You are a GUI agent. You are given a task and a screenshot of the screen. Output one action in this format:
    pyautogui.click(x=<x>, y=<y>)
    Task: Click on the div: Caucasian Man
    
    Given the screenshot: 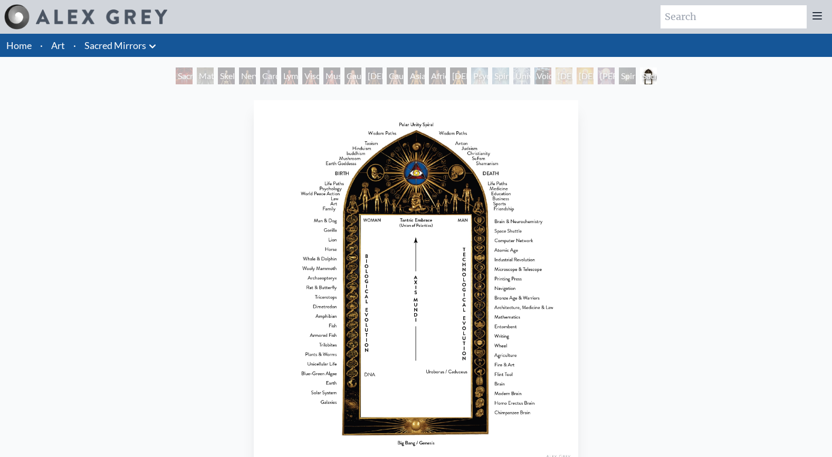 What is the action you would take?
    pyautogui.click(x=395, y=76)
    